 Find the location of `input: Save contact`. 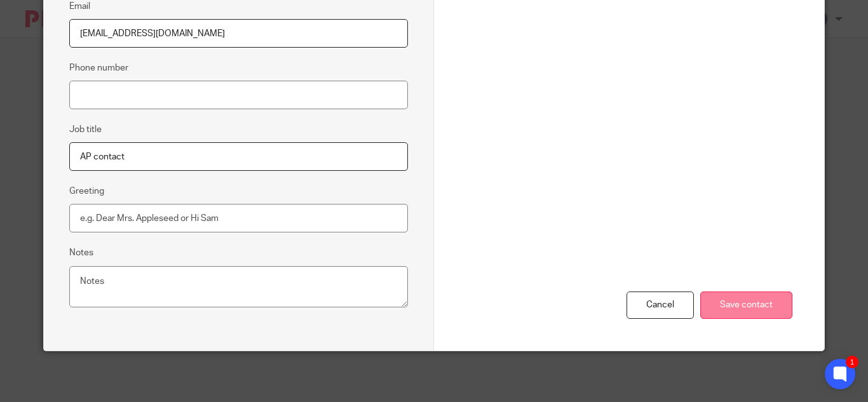

input: Save contact is located at coordinates (746, 305).